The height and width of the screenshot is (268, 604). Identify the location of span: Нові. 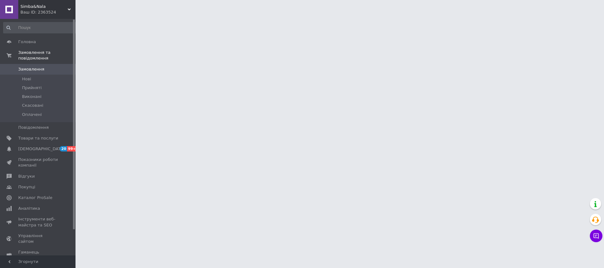
(26, 79).